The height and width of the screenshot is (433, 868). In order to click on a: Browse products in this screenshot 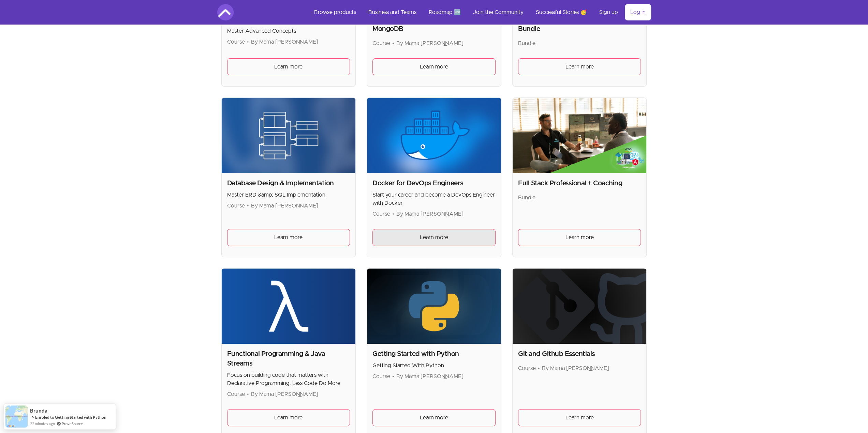, I will do `click(335, 12)`.